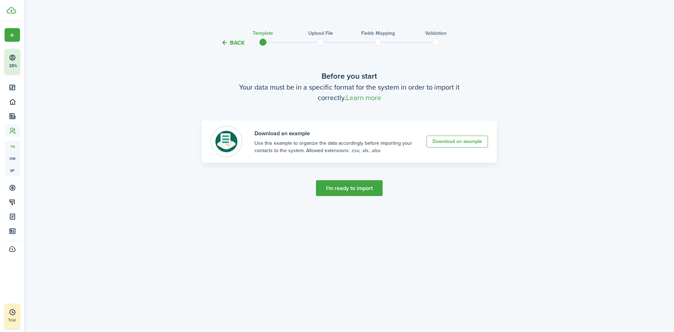  What do you see at coordinates (12, 146) in the screenshot?
I see `a: tn` at bounding box center [12, 146].